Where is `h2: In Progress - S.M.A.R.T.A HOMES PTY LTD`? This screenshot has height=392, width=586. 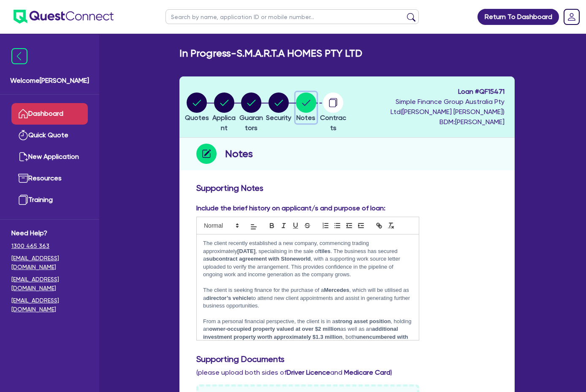
h2: In Progress - S.M.A.R.T.A HOMES PTY LTD is located at coordinates (271, 53).